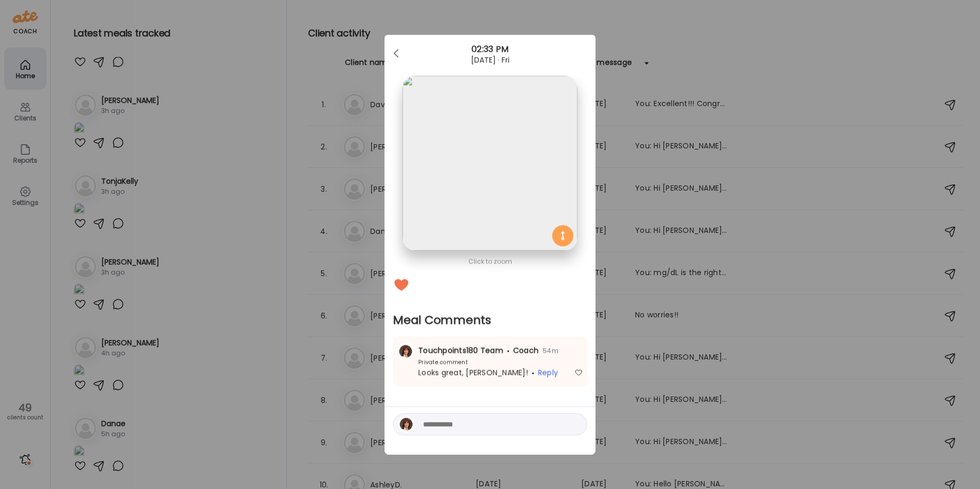  What do you see at coordinates (490, 49) in the screenshot?
I see `div: 02:33 PM` at bounding box center [490, 49].